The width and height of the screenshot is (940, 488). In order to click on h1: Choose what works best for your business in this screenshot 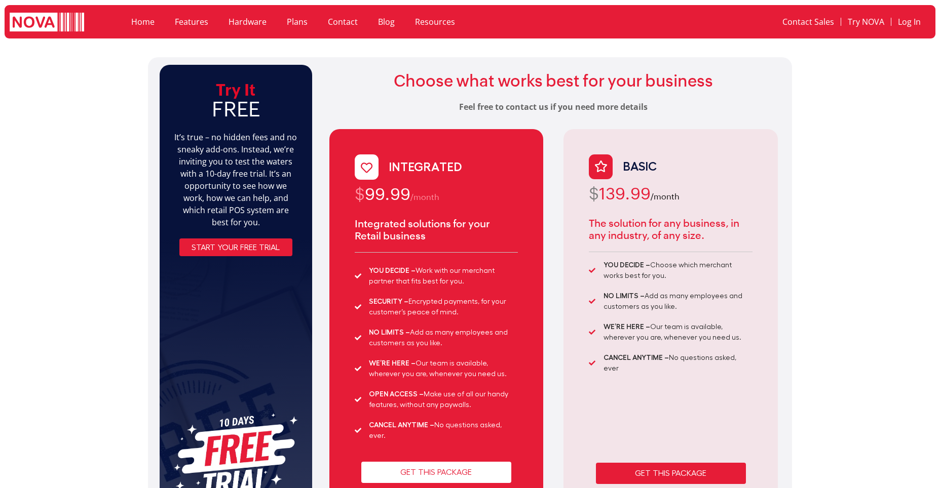, I will do `click(553, 81)`.